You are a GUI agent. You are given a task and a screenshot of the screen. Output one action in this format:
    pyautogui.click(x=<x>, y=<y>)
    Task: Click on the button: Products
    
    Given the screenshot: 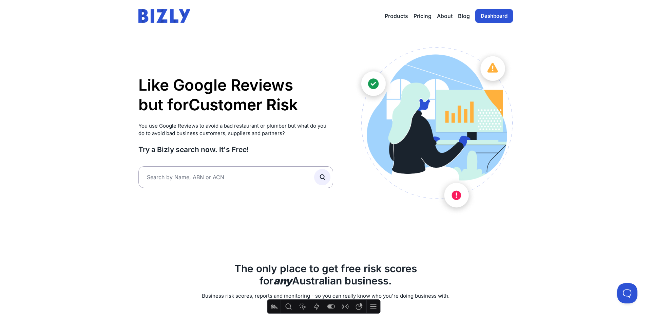 What is the action you would take?
    pyautogui.click(x=396, y=16)
    